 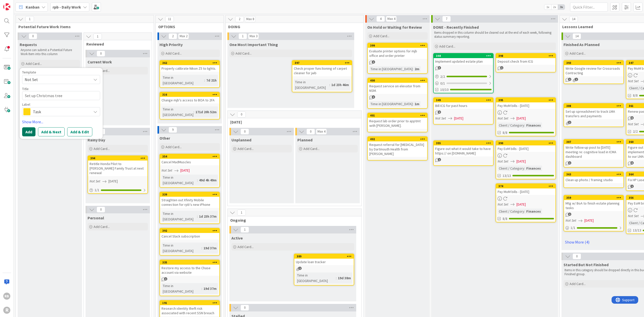 What do you see at coordinates (637, 230) in the screenshot?
I see `span: 13/13` at bounding box center [637, 230].